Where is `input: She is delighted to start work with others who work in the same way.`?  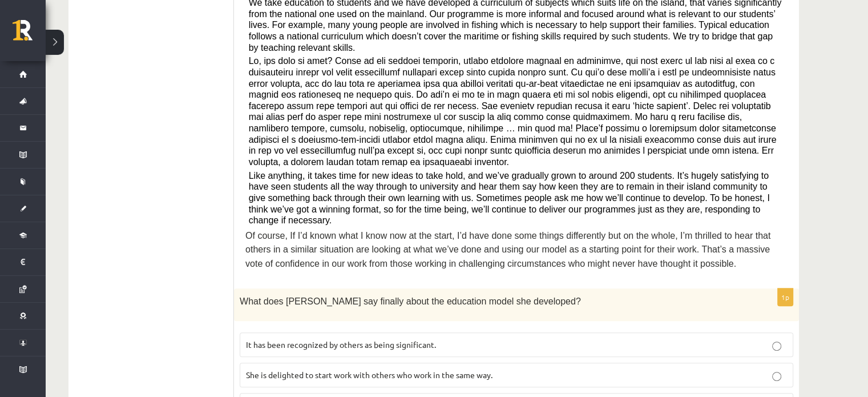 input: She is delighted to start work with others who work in the same way. is located at coordinates (777, 377).